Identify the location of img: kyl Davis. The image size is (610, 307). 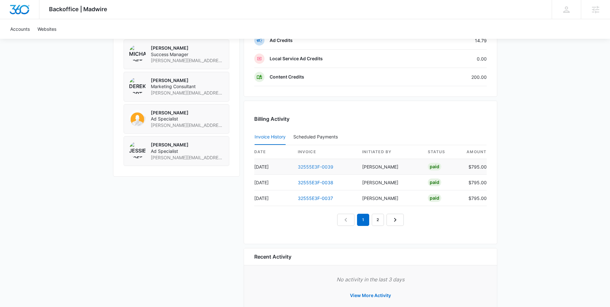
(137, 118).